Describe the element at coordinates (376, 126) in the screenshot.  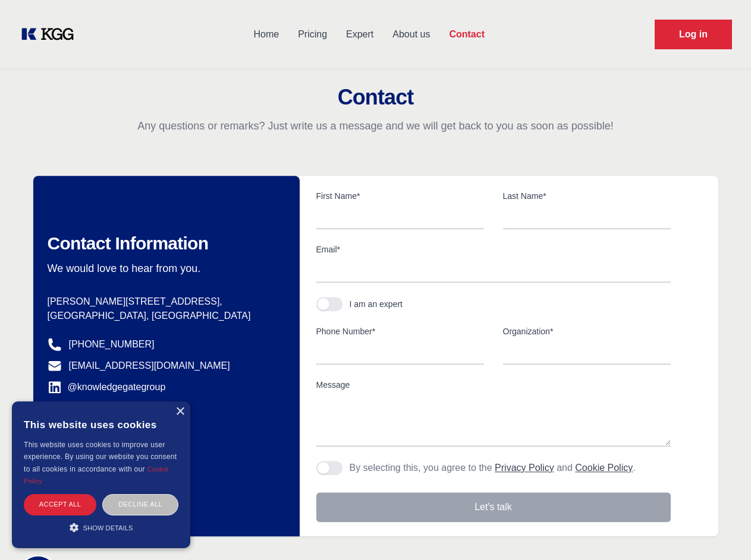
I see `p: Any questions or remarks? Just write us a message and we will get back to you as soon as possible!` at that location.